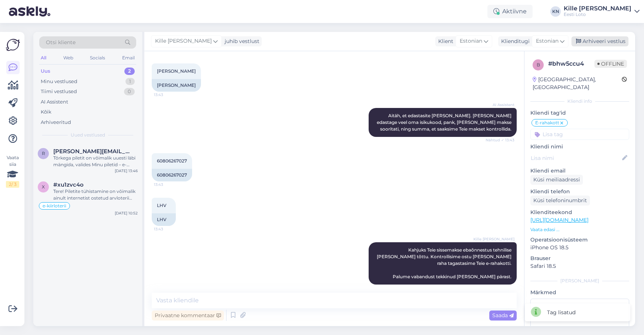 The image size is (644, 335). I want to click on div: Aktiivne, so click(510, 11).